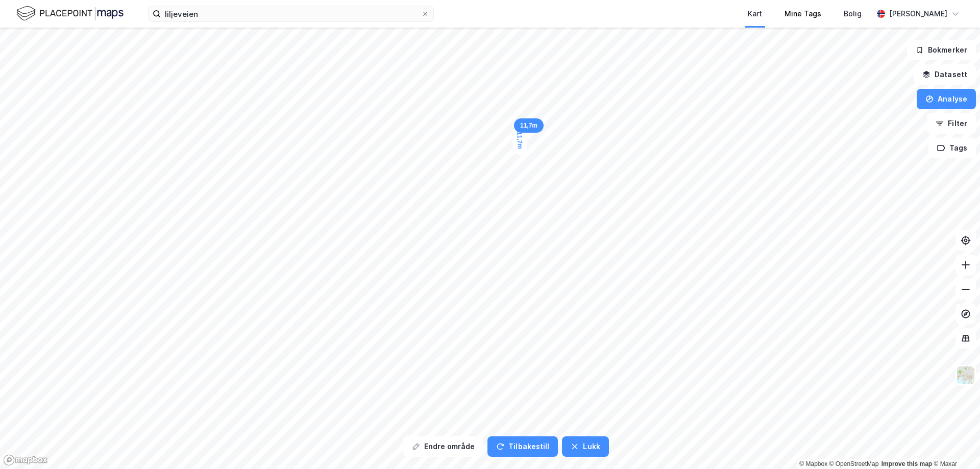  What do you see at coordinates (853, 14) in the screenshot?
I see `div: Bolig` at bounding box center [853, 14].